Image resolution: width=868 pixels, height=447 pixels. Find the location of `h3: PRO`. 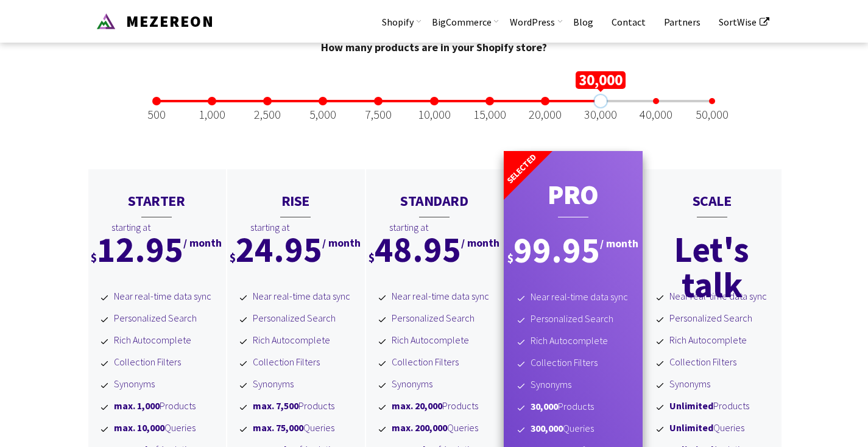

h3: PRO is located at coordinates (574, 207).